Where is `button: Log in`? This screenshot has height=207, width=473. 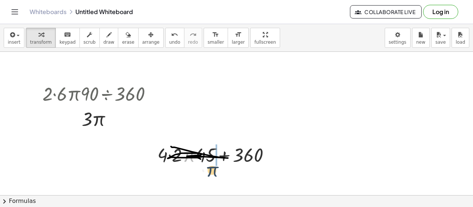
button: Log in is located at coordinates (441, 12).